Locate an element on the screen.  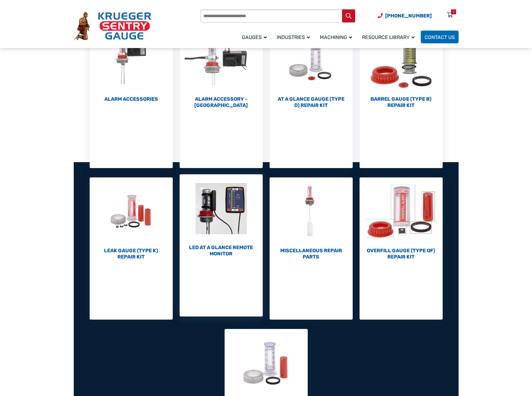
img: Alarm Accessory - DC is located at coordinates (221, 60).